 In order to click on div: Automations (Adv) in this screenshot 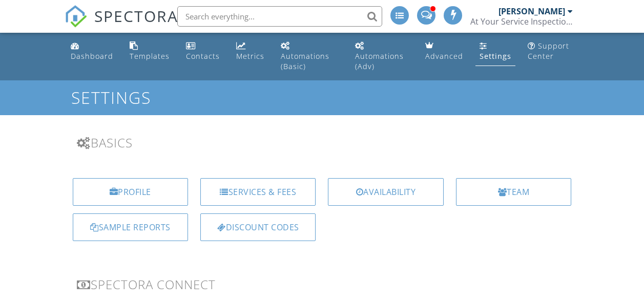, I will do `click(379, 61)`.